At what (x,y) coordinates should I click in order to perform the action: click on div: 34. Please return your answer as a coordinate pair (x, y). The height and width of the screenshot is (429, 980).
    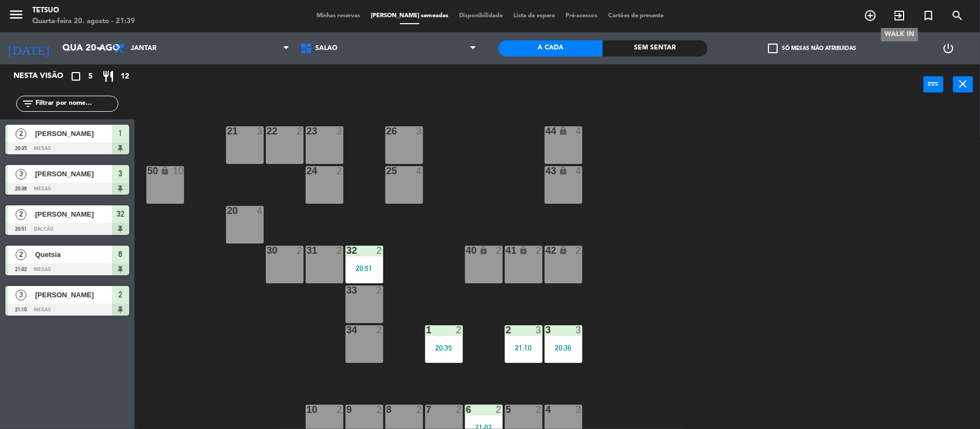
    Looking at the image, I should click on (347, 330).